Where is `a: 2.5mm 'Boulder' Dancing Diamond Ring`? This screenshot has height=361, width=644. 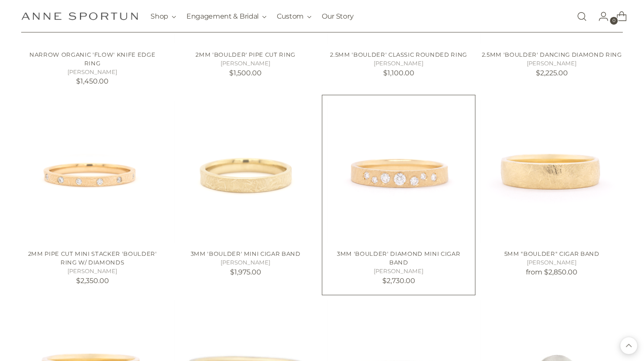 a: 2.5mm 'Boulder' Dancing Diamond Ring is located at coordinates (552, 54).